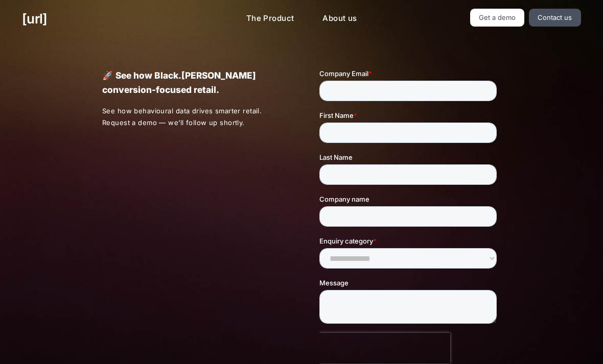  Describe the element at coordinates (193, 117) in the screenshot. I see `p: See how behavioural data drives smarter retail. Request a demo — we’ll follow up shortly.` at that location.